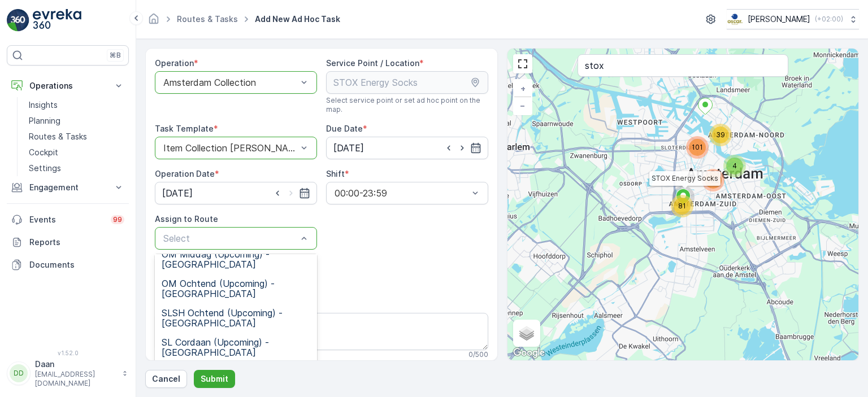 The width and height of the screenshot is (868, 397). Describe the element at coordinates (407, 105) in the screenshot. I see `span: Select service point or set ad hoc point on the map.` at that location.